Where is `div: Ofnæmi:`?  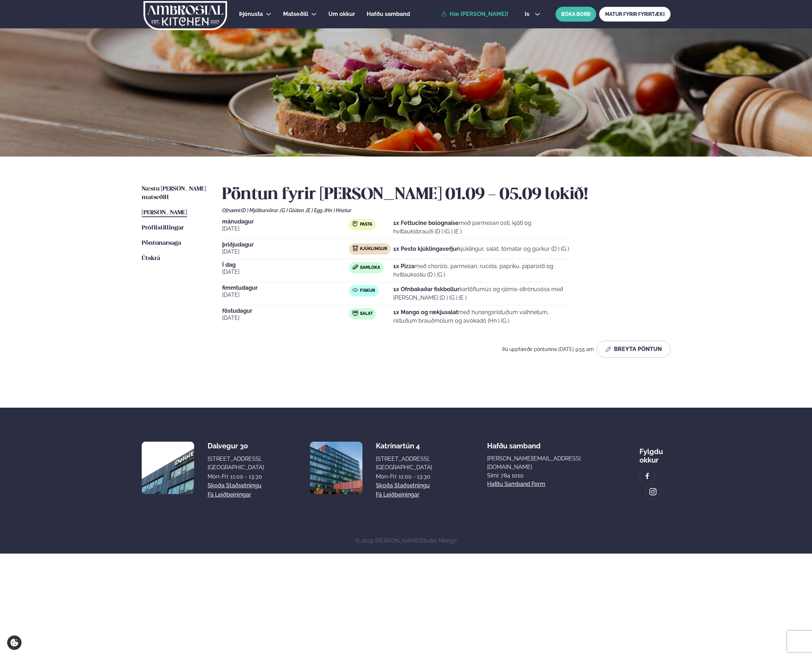 div: Ofnæmi: is located at coordinates (446, 210).